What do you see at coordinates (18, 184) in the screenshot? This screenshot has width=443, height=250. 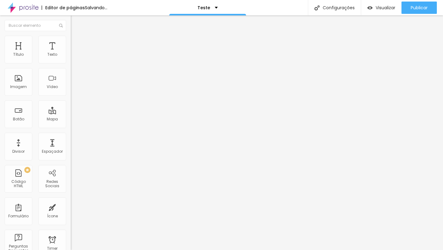 I see `div: Código HTML` at bounding box center [18, 184].